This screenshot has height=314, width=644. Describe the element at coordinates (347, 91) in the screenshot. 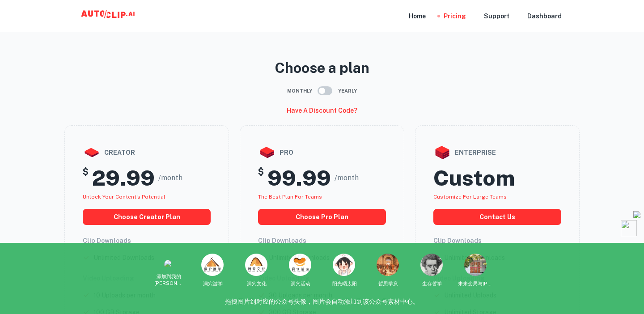

I see `span: Yearly` at that location.